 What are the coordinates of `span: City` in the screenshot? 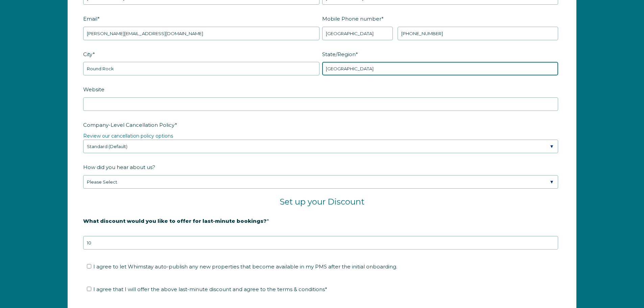 It's located at (88, 54).